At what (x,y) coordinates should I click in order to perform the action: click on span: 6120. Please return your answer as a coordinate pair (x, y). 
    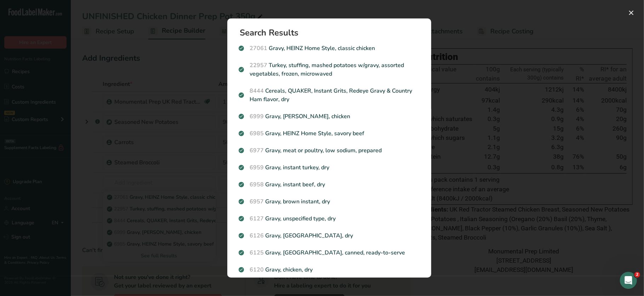
    Looking at the image, I should click on (257, 270).